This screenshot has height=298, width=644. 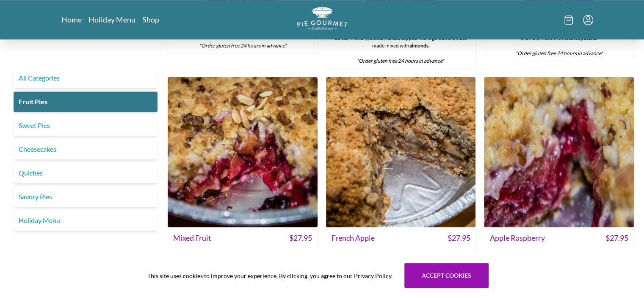 I want to click on span: This site uses cookies to improve your experience. By clicking, you agree to our Privacy Policy., so click(x=269, y=276).